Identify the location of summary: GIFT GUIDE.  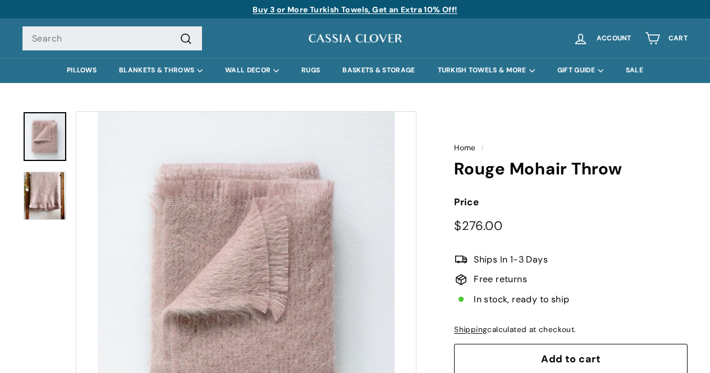
(580, 70).